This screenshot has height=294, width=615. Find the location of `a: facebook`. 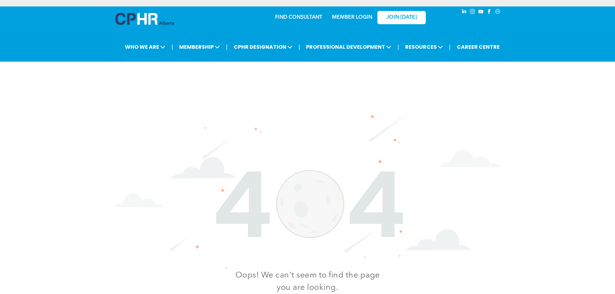

a: facebook is located at coordinates (489, 12).